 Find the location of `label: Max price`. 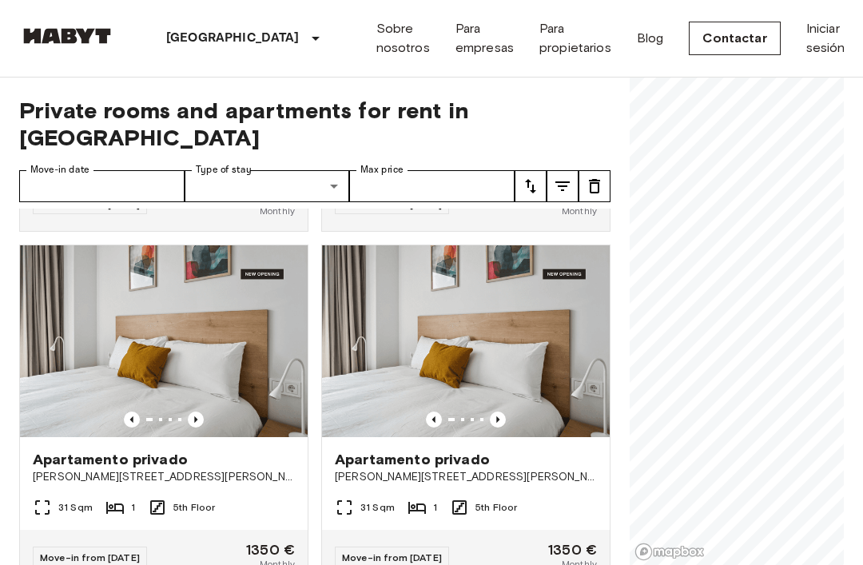

label: Max price is located at coordinates (382, 169).